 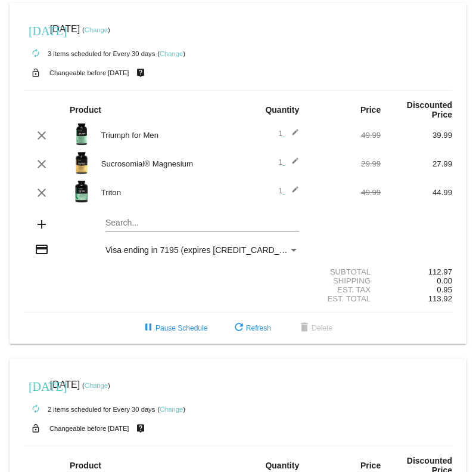 I want to click on div: Sucrosomial® Magnesium, so click(x=167, y=164).